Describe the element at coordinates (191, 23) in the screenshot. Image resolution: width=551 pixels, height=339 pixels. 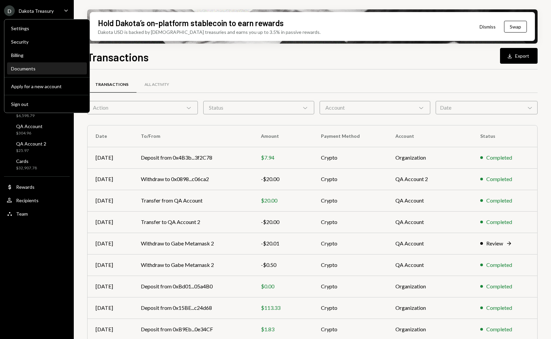
I see `div: Hold Dakota’s on-platform stablecoin to earn rewards` at that location.